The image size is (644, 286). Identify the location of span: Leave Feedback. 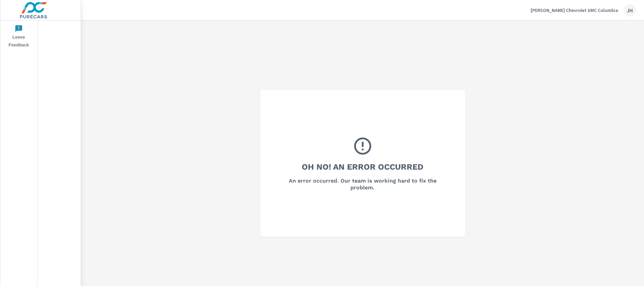
(19, 37).